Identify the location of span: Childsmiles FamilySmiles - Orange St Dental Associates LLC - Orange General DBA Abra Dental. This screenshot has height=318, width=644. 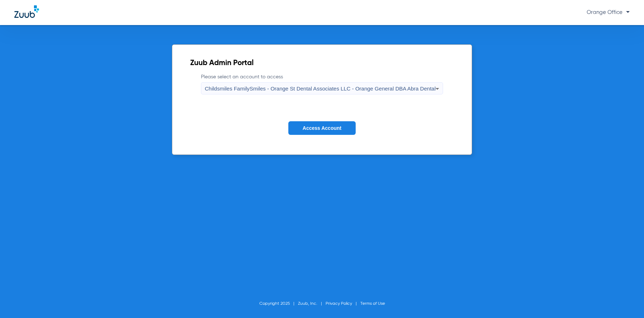
(320, 88).